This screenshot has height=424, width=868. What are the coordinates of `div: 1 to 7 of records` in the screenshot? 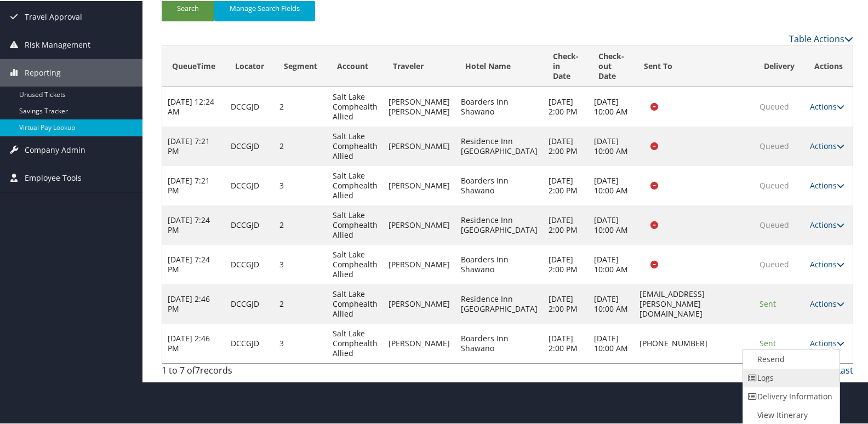 It's located at (242, 372).